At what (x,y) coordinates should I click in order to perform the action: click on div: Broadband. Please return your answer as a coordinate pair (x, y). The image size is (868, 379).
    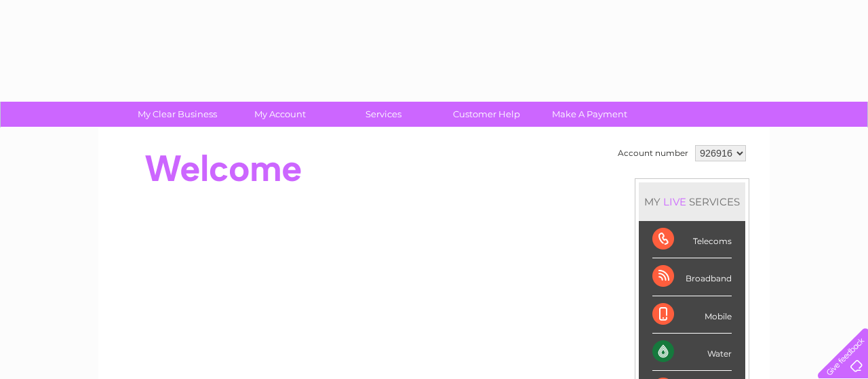
    Looking at the image, I should click on (692, 277).